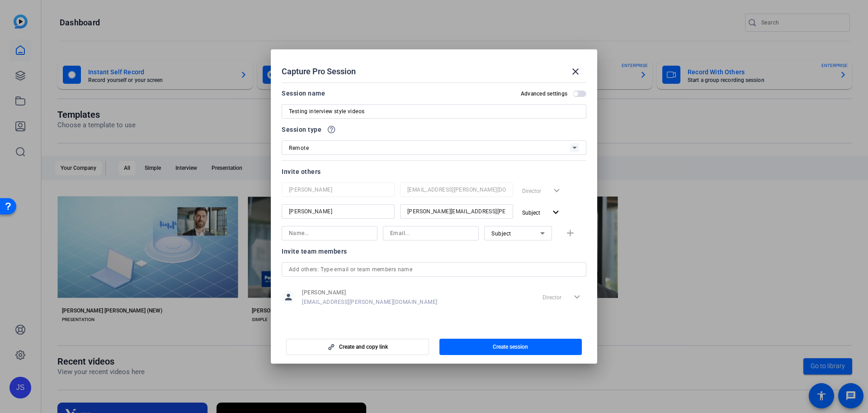 The height and width of the screenshot is (413, 868). What do you see at coordinates (299, 148) in the screenshot?
I see `span: Remote` at bounding box center [299, 148].